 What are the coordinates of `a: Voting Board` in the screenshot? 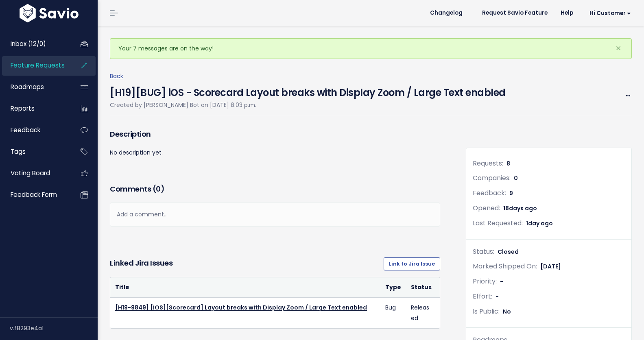 It's located at (34, 173).